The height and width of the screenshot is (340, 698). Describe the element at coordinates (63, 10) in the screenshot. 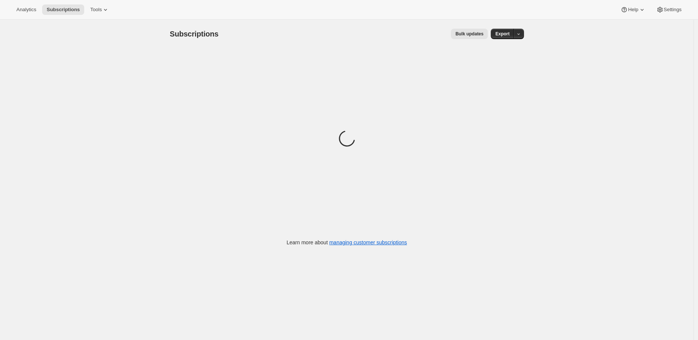

I see `button: Subscriptions` at that location.